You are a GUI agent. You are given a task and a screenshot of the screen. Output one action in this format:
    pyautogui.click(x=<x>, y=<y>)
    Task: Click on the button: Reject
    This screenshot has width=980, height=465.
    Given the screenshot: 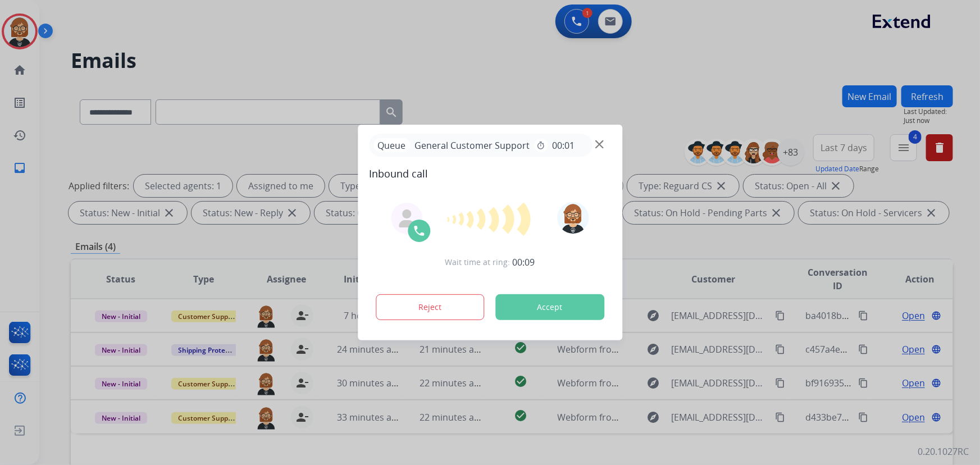 What is the action you would take?
    pyautogui.click(x=430, y=307)
    